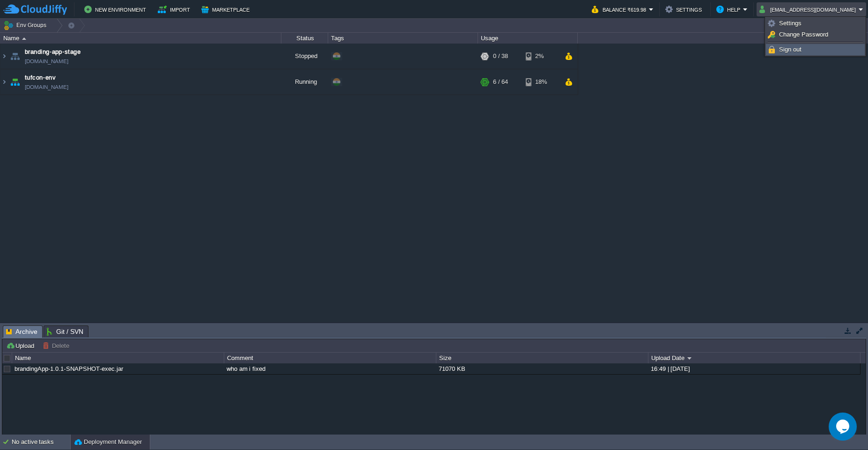 This screenshot has height=450, width=868. Describe the element at coordinates (330, 368) in the screenshot. I see `div: who am i fixed` at that location.